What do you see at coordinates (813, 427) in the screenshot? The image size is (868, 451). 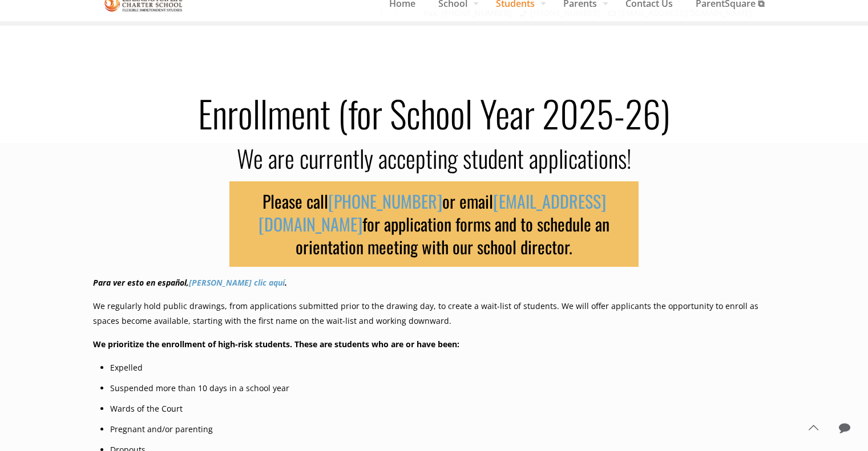 I see `a: Back to top icon` at bounding box center [813, 427].